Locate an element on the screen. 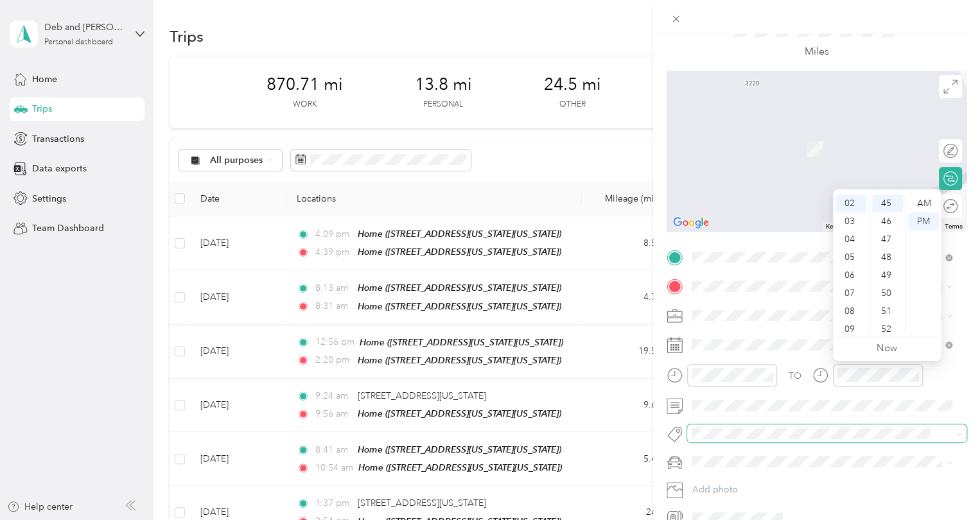 This screenshot has height=520, width=980. button: Add photo is located at coordinates (826, 490).